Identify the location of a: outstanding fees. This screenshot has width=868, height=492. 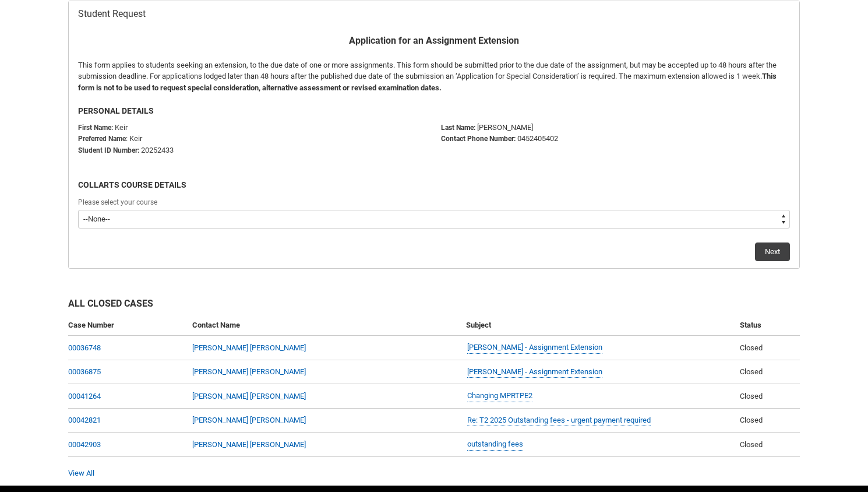
(495, 444).